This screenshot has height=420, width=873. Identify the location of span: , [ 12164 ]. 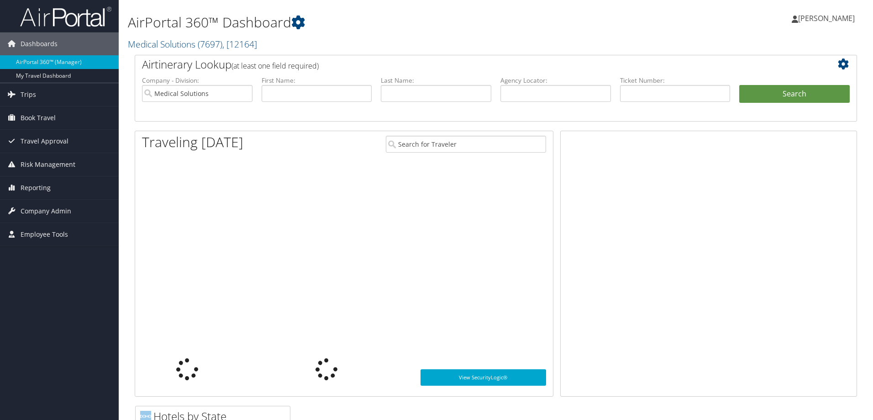
(240, 44).